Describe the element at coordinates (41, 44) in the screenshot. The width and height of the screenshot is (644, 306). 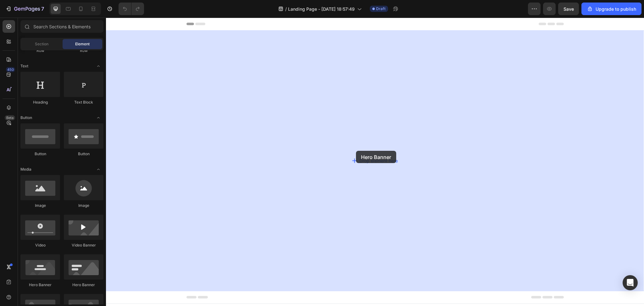
I see `span: Section` at that location.